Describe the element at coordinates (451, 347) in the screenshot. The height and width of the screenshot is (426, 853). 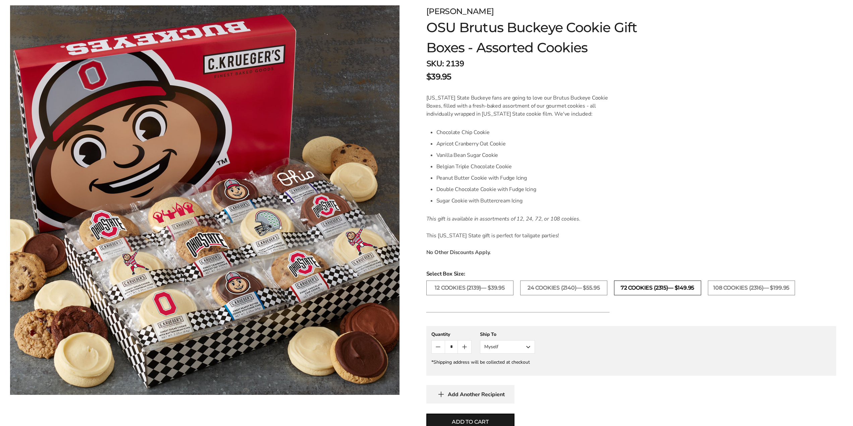
I see `input: Quantity` at that location.